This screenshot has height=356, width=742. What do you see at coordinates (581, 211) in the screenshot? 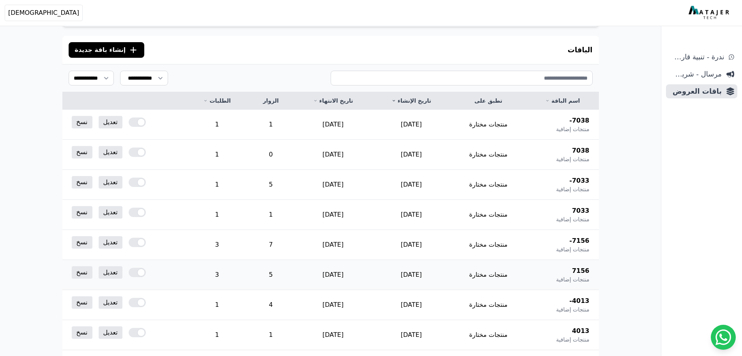
I see `span: 7033` at bounding box center [581, 211].